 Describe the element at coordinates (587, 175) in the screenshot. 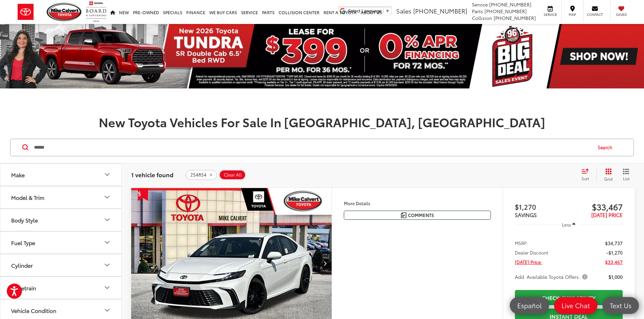

I see `button: Select sort value` at that location.